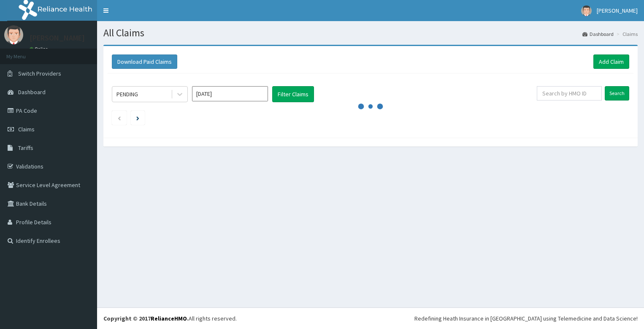 The image size is (644, 329). Describe the element at coordinates (146, 318) in the screenshot. I see `strong: Copyright © 2017 .` at that location.